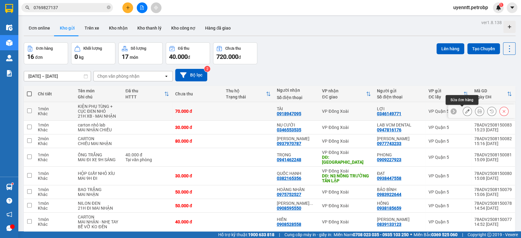 The image size is (521, 238). I want to click on div: ỐNG TRẮNG, so click(98, 155).